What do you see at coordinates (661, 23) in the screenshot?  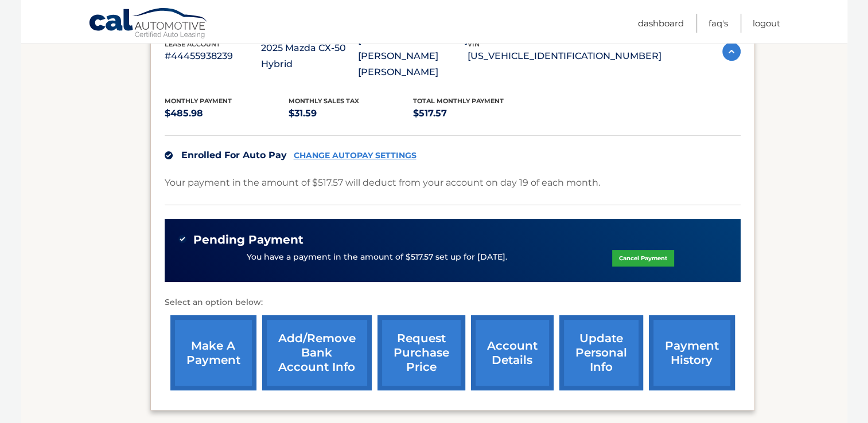 I see `a: Dashboard` at bounding box center [661, 23].